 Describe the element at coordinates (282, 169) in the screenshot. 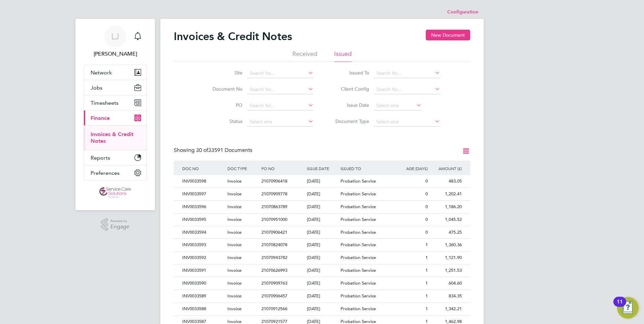

I see `div: PO NO` at that location.